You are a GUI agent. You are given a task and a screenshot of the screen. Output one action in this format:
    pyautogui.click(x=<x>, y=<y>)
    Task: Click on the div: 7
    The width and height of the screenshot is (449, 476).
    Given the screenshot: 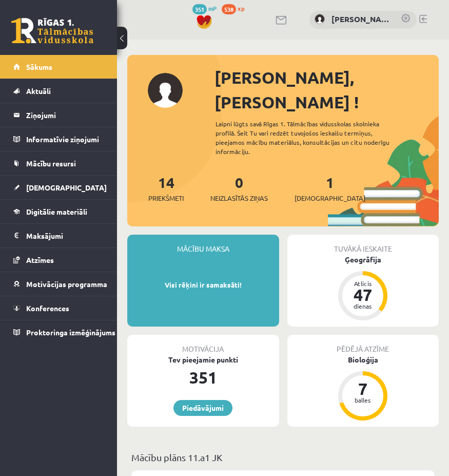 What is the action you would take?
    pyautogui.click(x=363, y=389)
    